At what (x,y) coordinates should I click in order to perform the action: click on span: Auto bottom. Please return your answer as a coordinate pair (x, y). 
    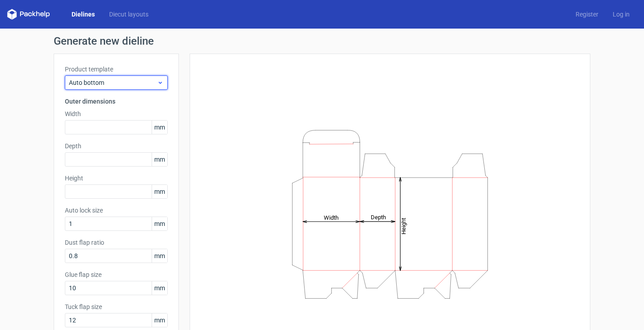
    Looking at the image, I should click on (113, 82).